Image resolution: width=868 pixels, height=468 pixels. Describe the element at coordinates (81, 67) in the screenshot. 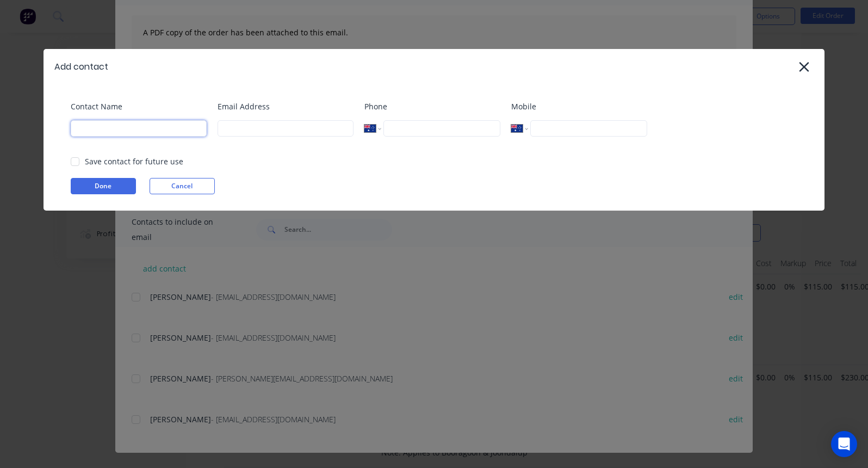

I see `div: Add contact` at that location.